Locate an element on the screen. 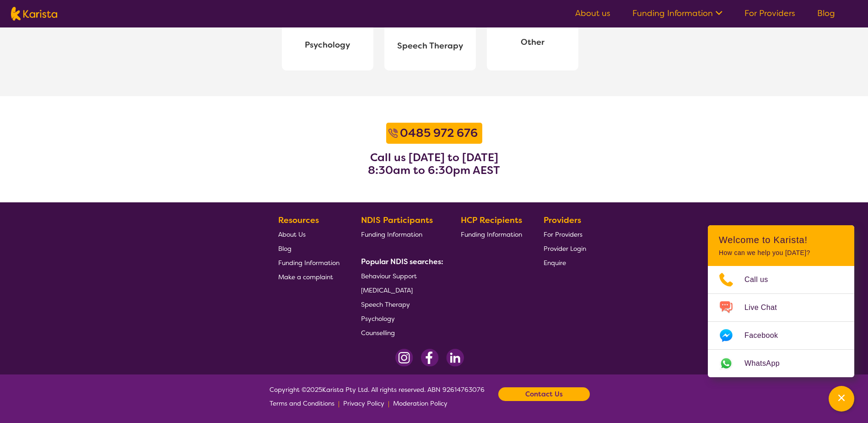  a: Psychology is located at coordinates (400, 318).